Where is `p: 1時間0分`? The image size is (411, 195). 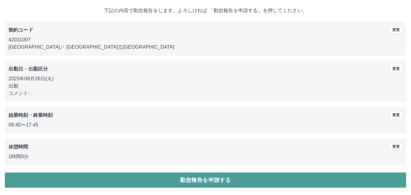
p: 1時間0分 is located at coordinates (205, 157).